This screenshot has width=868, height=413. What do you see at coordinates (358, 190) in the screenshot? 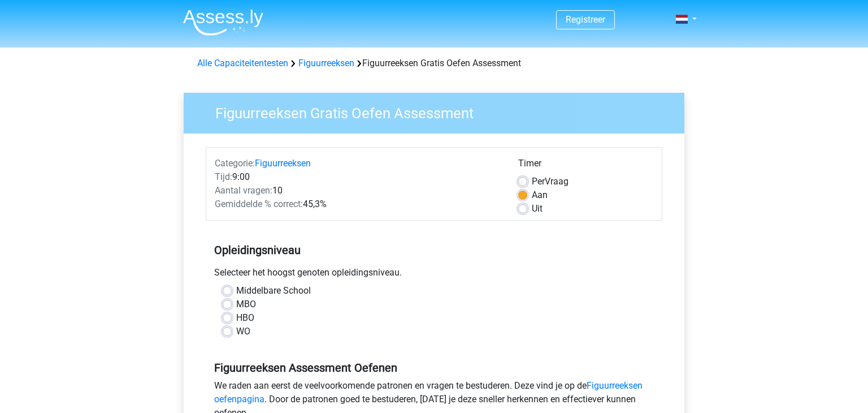
I see `div: 10` at bounding box center [358, 190].